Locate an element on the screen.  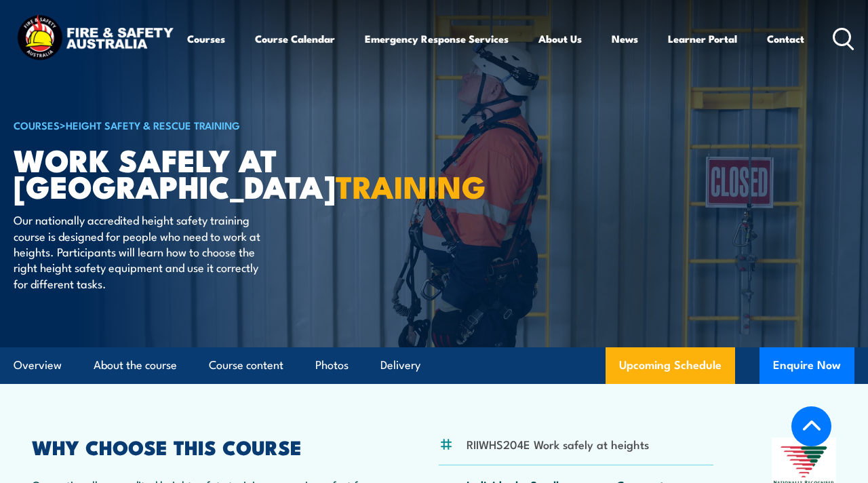
a: Contact is located at coordinates (786, 39).